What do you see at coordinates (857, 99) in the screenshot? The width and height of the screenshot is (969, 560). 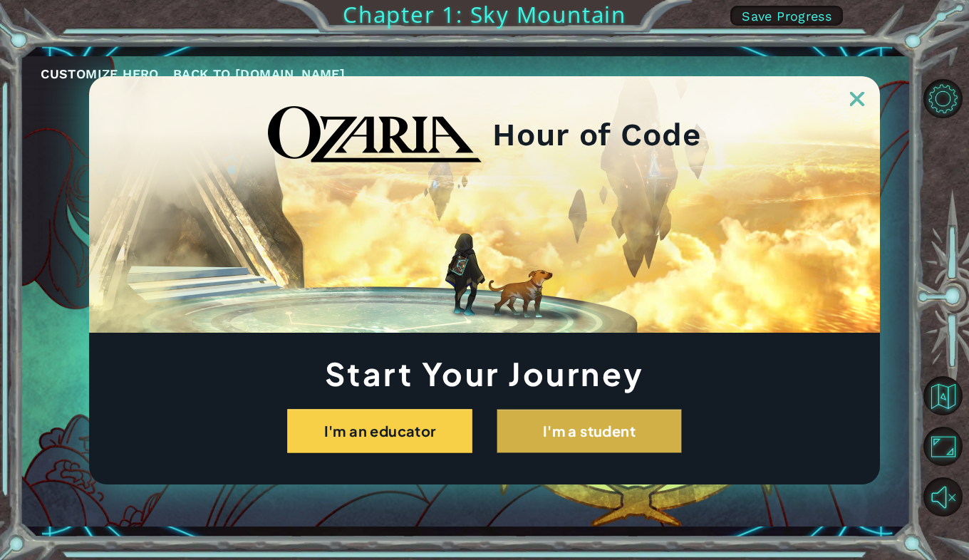 I see `img: ExitButton_Dusk.png` at bounding box center [857, 99].